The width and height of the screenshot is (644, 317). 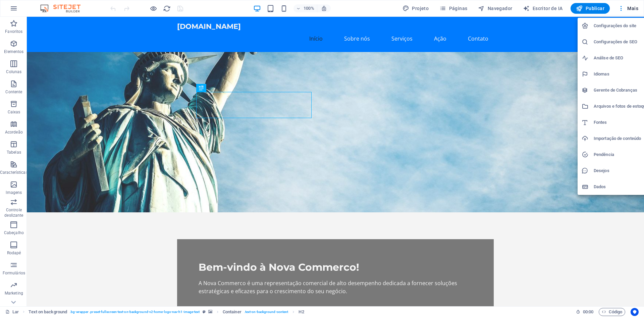 I want to click on img: logo_orange.svg, so click(x=13, y=13).